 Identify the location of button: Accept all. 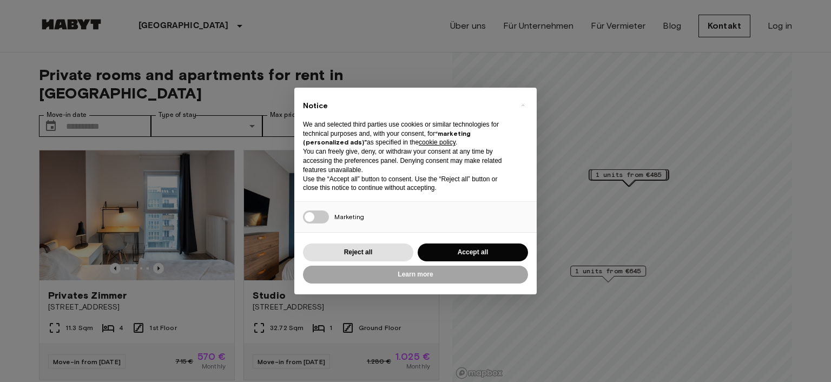
(473, 252).